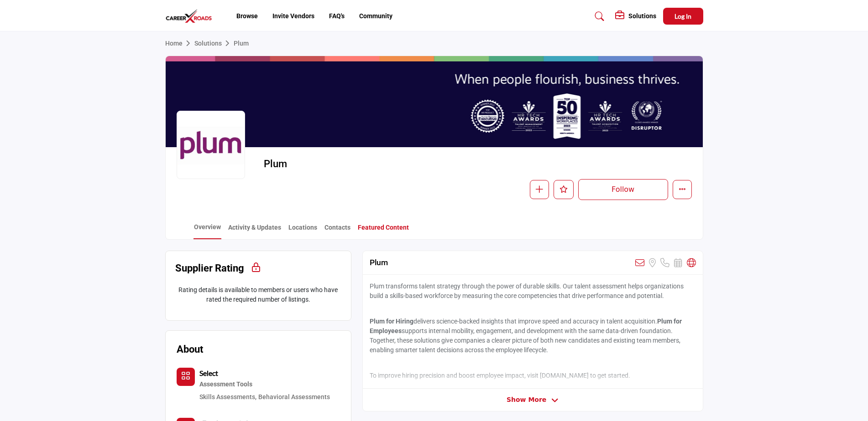  I want to click on a: Skills Assessments,, so click(228, 397).